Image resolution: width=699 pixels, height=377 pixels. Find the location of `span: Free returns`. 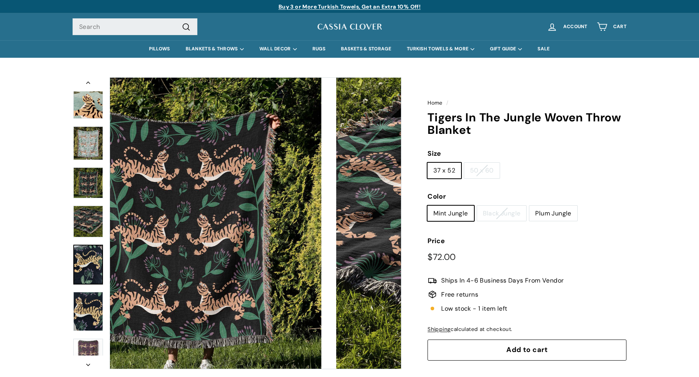

span: Free returns is located at coordinates (460, 295).